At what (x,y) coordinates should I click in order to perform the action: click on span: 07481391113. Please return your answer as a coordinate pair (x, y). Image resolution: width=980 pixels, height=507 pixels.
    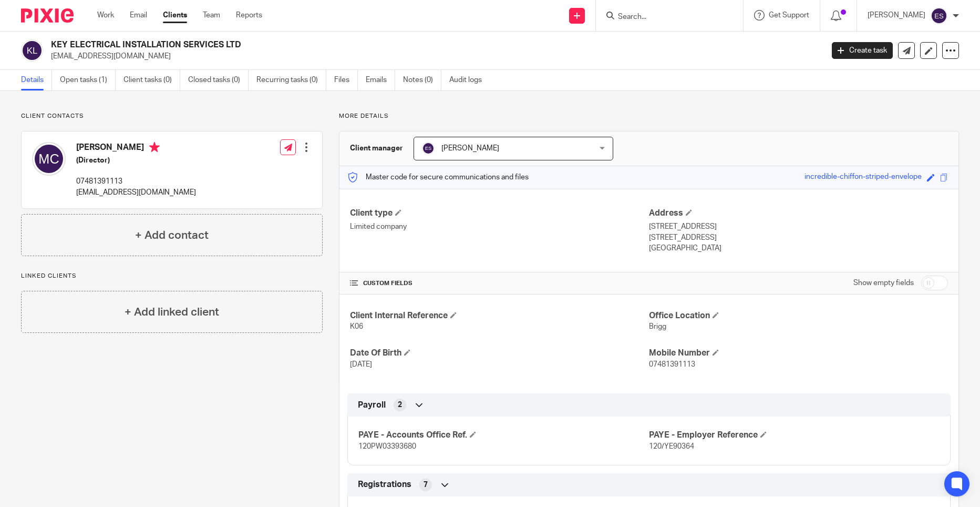
    Looking at the image, I should click on (672, 364).